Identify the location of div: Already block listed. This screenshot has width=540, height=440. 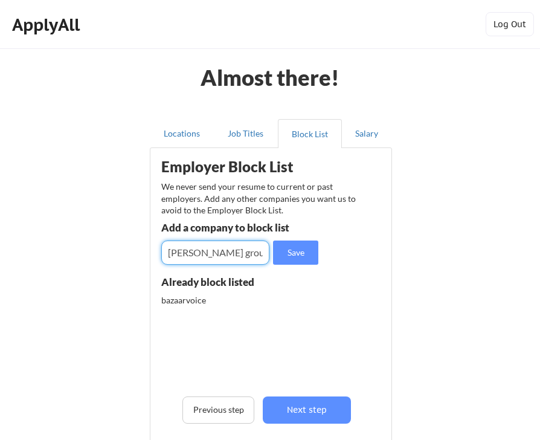
(228, 282).